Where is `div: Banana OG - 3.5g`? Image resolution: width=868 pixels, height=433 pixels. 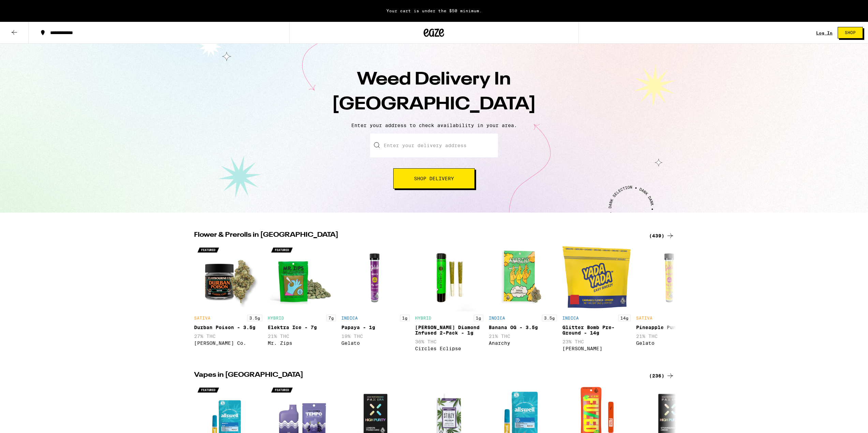
div: Banana OG - 3.5g is located at coordinates (523, 328).